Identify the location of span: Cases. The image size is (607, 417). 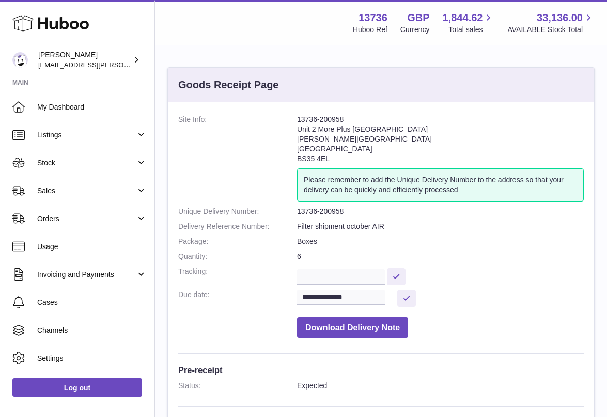
(92, 302).